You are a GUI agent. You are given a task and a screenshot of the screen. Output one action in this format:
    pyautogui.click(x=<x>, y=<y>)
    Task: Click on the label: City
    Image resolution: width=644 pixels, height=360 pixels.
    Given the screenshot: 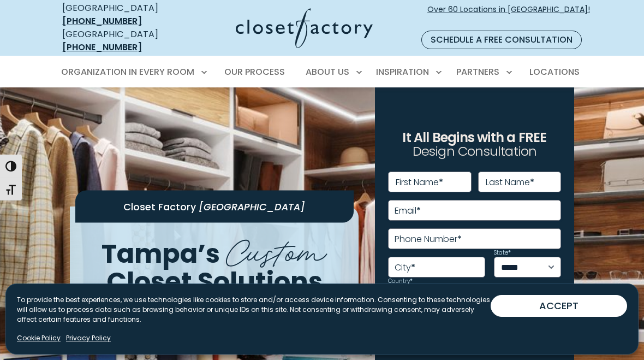 What is the action you would take?
    pyautogui.click(x=405, y=268)
    